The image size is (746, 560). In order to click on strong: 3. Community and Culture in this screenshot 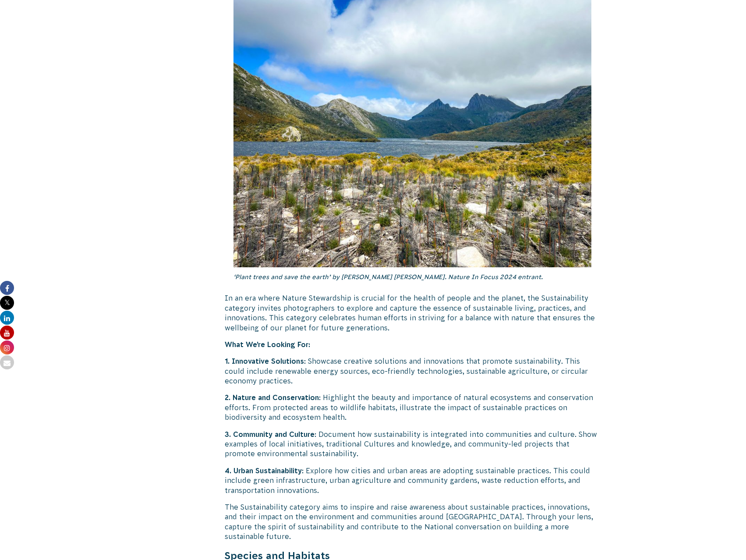, I will do `click(270, 434)`.